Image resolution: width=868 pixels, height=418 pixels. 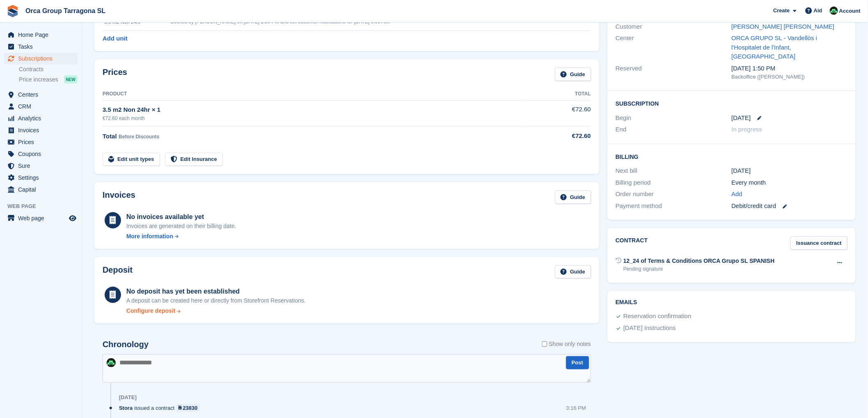 What do you see at coordinates (36, 59) in the screenshot?
I see `font: Subscriptions` at bounding box center [36, 59].